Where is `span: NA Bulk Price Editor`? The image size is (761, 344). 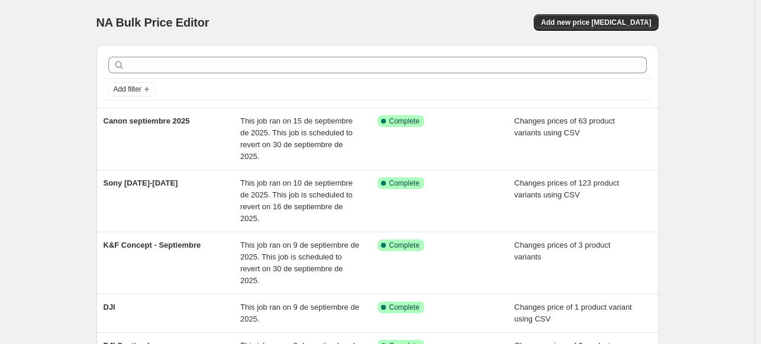 span: NA Bulk Price Editor is located at coordinates (153, 22).